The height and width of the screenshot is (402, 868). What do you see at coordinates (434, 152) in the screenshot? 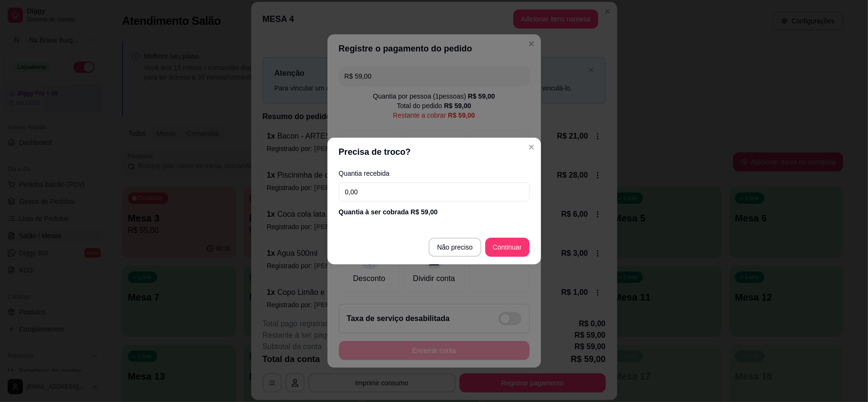
I see `header: Precisa de troco?` at bounding box center [434, 152].